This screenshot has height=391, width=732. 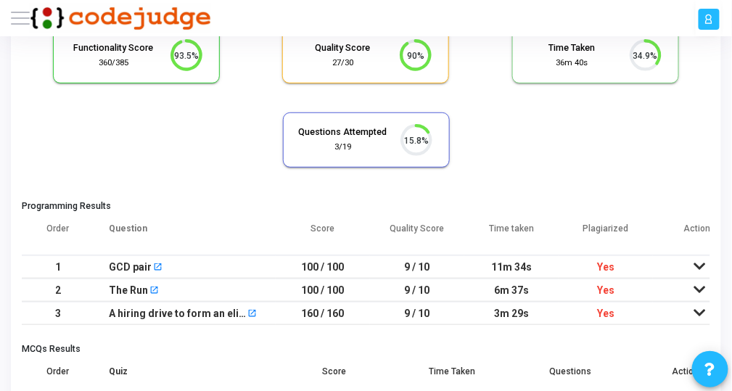 I want to click on th: Time taken, so click(x=511, y=235).